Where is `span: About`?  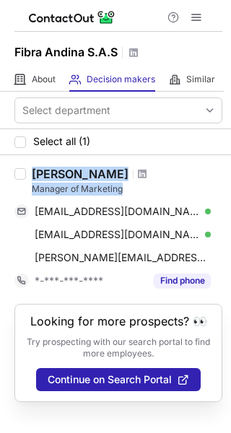 span: About is located at coordinates (43, 79).